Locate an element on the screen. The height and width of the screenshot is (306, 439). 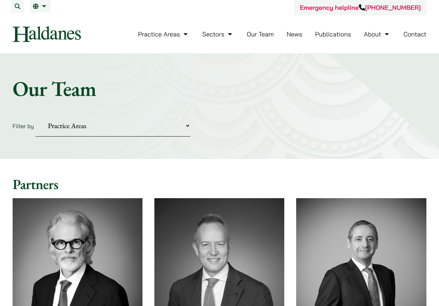
a: Publications is located at coordinates (333, 34).